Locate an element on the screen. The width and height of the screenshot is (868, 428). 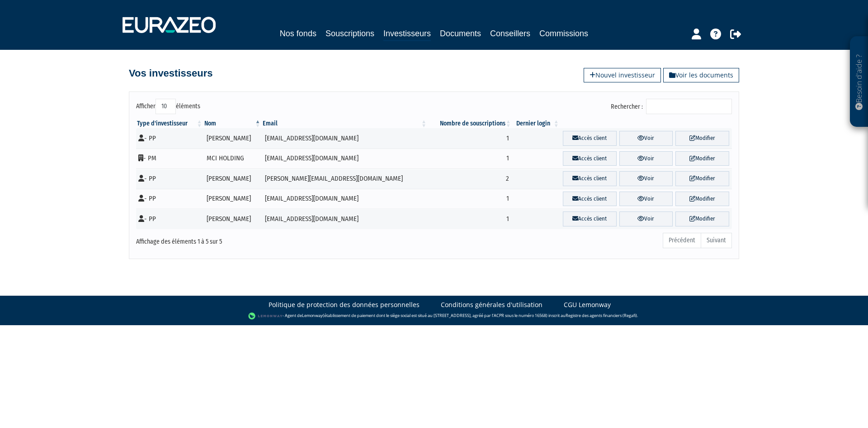
img: 1732889491-logotype_eurazeo_blanc_rvb.png is located at coordinates (169, 25).